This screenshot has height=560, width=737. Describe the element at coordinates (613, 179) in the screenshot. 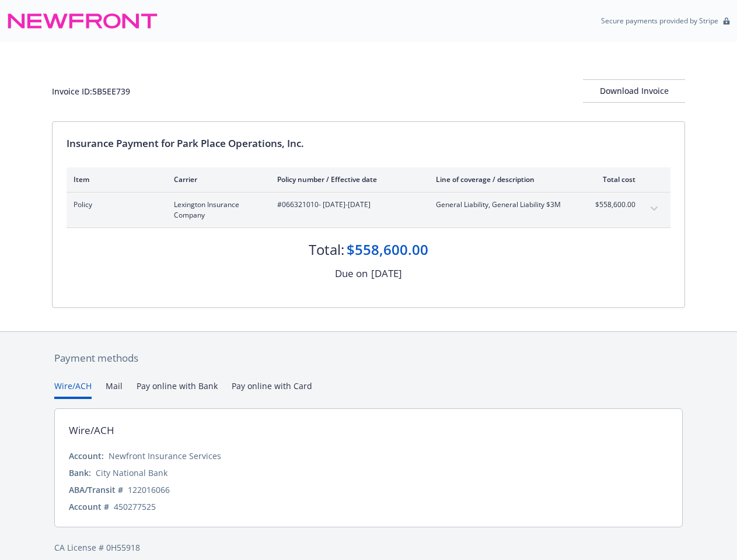

I see `div: Total cost` at that location.